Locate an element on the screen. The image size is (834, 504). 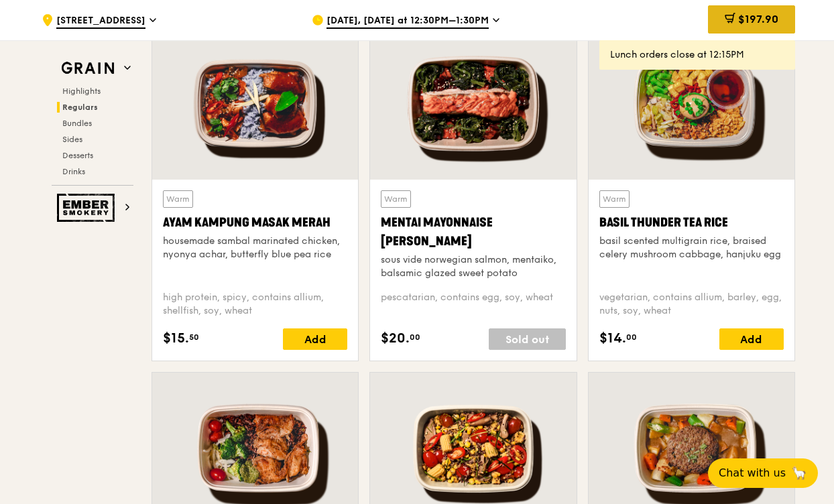
img: Grain web logo is located at coordinates (88, 68).